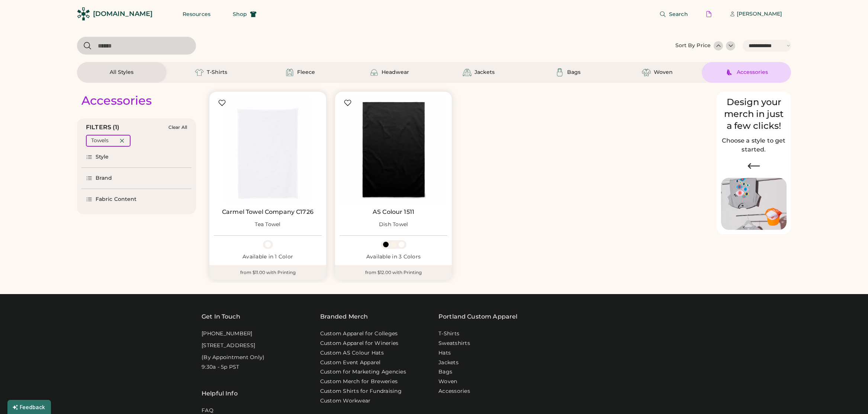 This screenshot has height=414, width=868. I want to click on div: Helpful Info, so click(219, 394).